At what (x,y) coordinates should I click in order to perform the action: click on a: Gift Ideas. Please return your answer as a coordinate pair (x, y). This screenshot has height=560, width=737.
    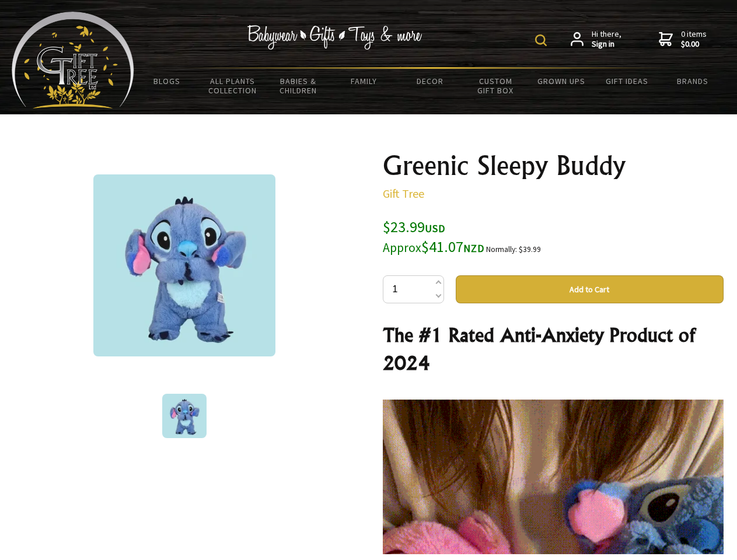
    Looking at the image, I should click on (627, 81).